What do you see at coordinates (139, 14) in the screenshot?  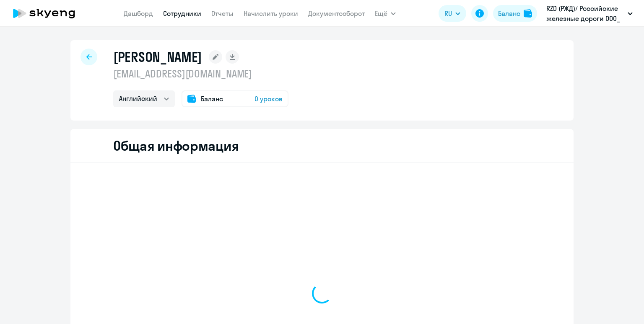 I see `a: Дашборд` at bounding box center [139, 14].